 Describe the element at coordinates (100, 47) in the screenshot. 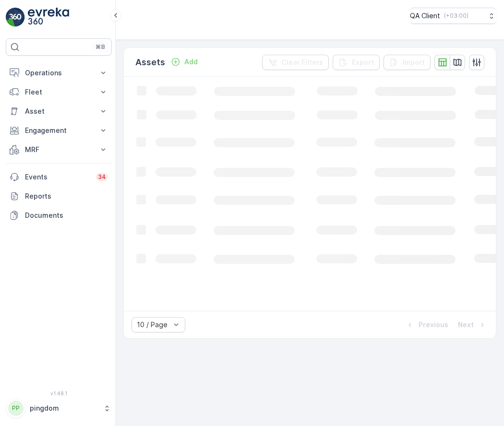

I see `p: ⌘B` at that location.